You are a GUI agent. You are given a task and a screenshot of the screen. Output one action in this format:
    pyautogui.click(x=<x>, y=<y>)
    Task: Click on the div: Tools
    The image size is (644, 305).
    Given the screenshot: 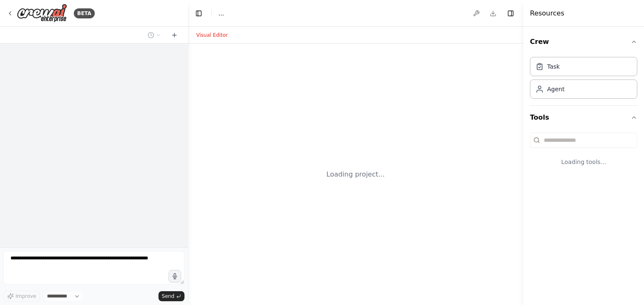 What is the action you would take?
    pyautogui.click(x=584, y=155)
    